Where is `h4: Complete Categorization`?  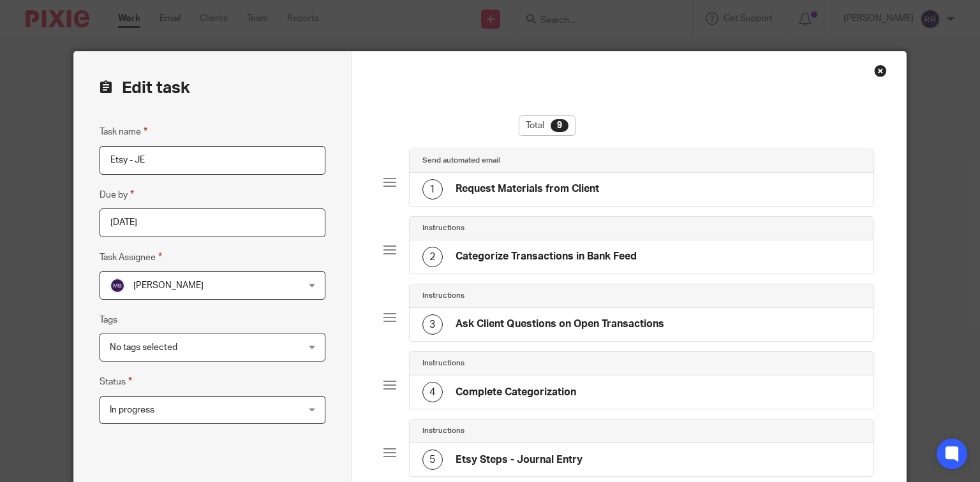
h4: Complete Categorization is located at coordinates (516, 392).